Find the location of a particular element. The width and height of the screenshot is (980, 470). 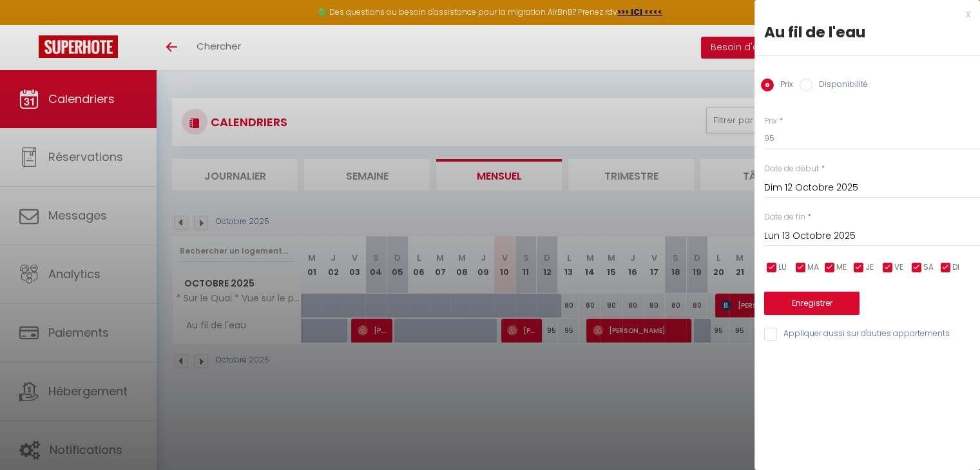

button: Enregistrer is located at coordinates (812, 304).